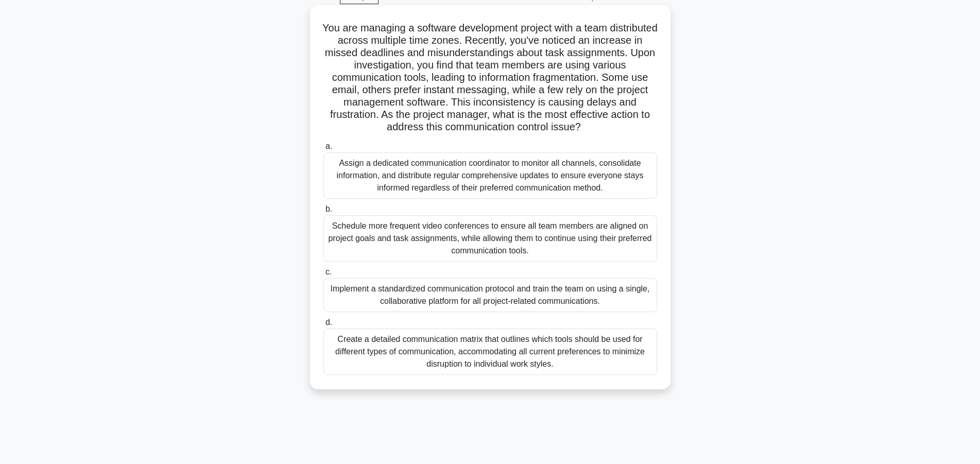 The width and height of the screenshot is (980, 464). What do you see at coordinates (491, 352) in the screenshot?
I see `div: Create a detailed communication matrix that outlines which tools should be used for different typ...` at bounding box center [491, 352].